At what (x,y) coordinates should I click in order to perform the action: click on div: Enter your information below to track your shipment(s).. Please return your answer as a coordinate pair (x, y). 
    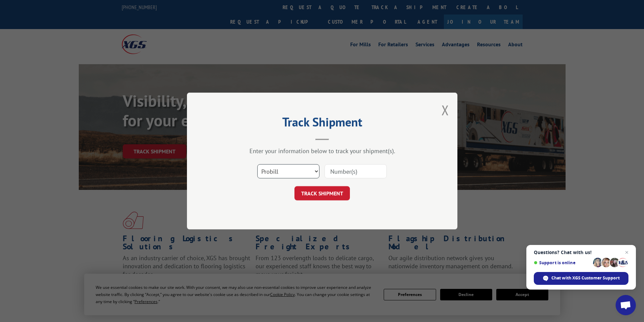
    Looking at the image, I should click on (322, 151).